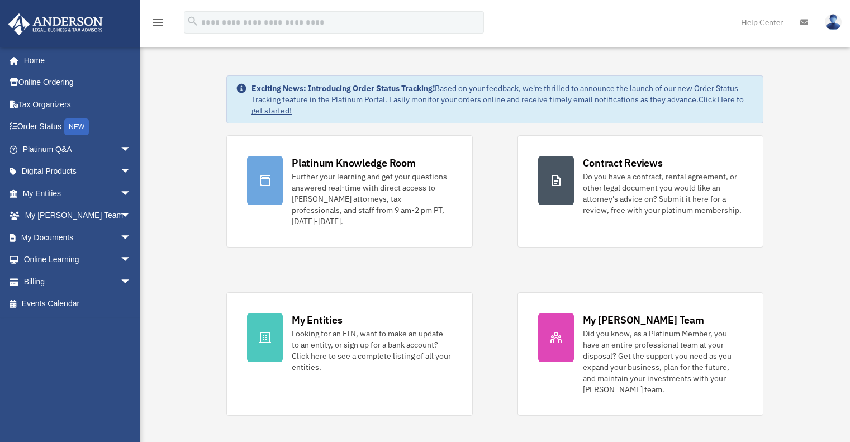 Image resolution: width=850 pixels, height=442 pixels. I want to click on div: Do you have a contract, rental agreement, or other legal document you would like an attorney's ad..., so click(662, 193).